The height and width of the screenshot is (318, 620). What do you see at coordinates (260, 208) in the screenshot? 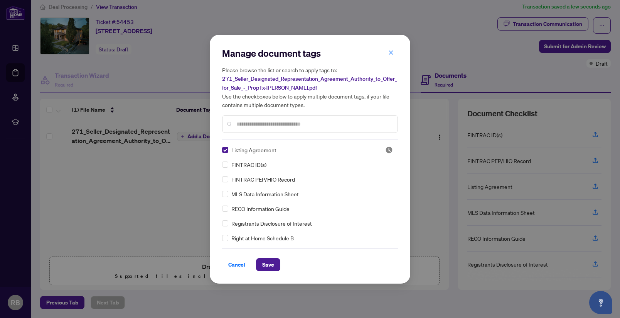
I see `span: RECO Information Guide` at bounding box center [260, 208].